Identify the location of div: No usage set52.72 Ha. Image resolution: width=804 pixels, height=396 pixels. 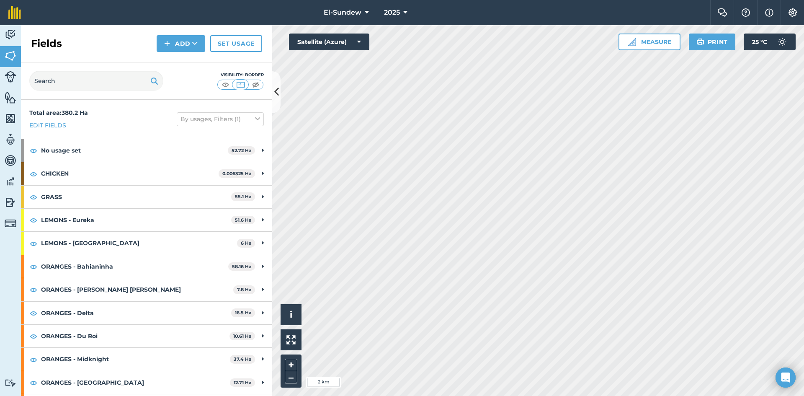
(147, 150).